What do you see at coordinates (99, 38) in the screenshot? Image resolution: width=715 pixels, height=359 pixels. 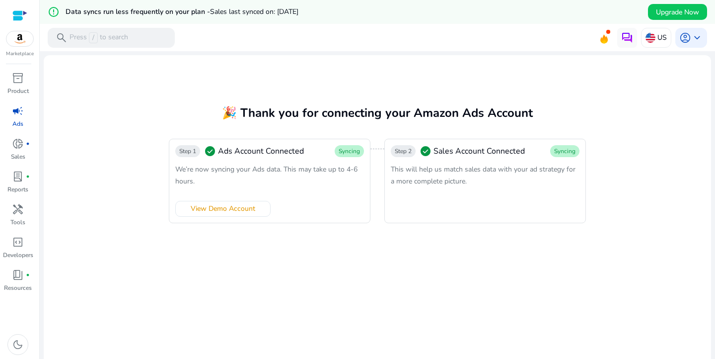 I see `p: Press to search` at bounding box center [99, 38].